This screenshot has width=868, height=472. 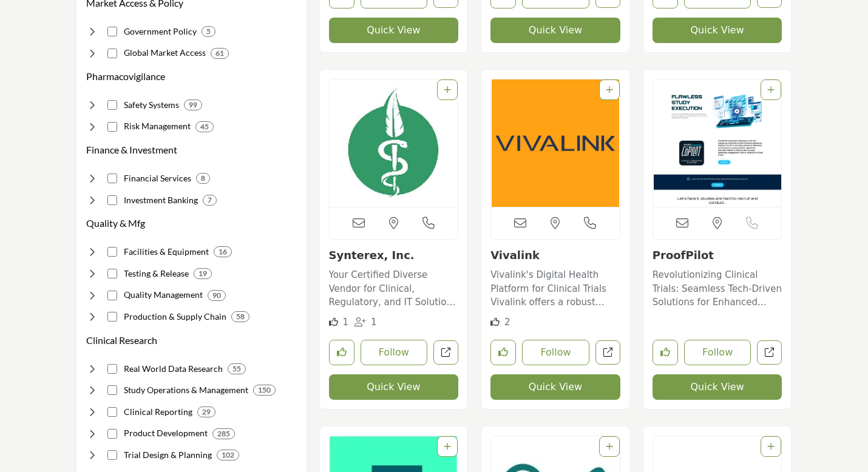 I want to click on b: 61, so click(x=220, y=54).